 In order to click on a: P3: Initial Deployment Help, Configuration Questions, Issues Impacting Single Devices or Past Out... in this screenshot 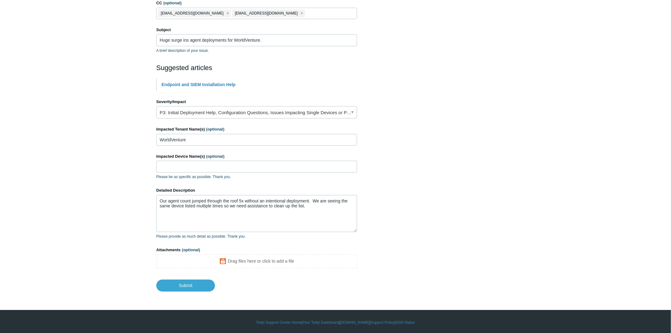, I will do `click(257, 112)`.